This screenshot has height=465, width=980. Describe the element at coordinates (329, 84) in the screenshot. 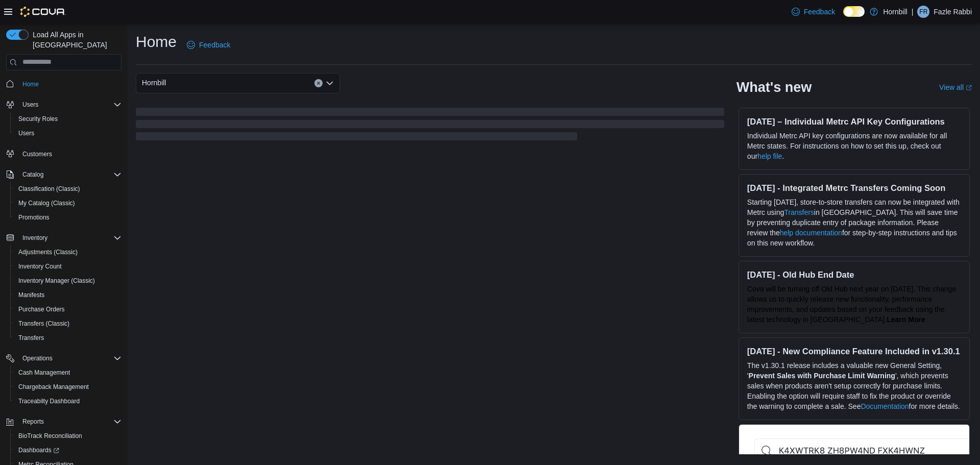

I see `button: Open list of options` at that location.